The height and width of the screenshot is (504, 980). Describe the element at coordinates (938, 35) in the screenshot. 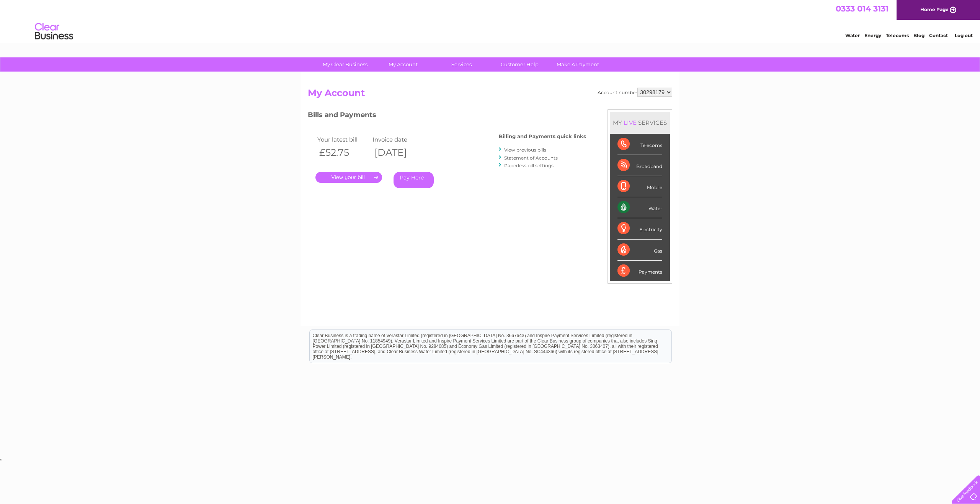

I see `a: Contact` at that location.